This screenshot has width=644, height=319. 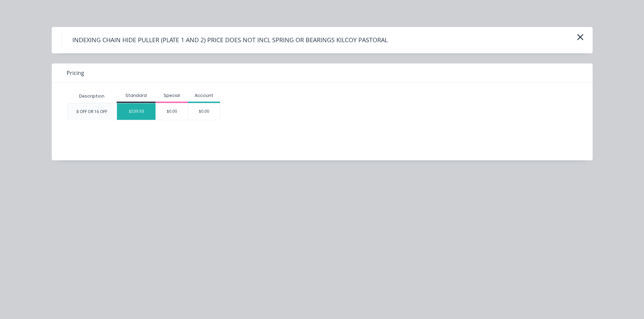 I want to click on h4: INDEXING CHAIN HIDE PULLER (PLATE 1 AND 2) PRICE DOES NOT INCL SPRING OR BEARINGS KILCOY PASTORAL, so click(x=230, y=40).